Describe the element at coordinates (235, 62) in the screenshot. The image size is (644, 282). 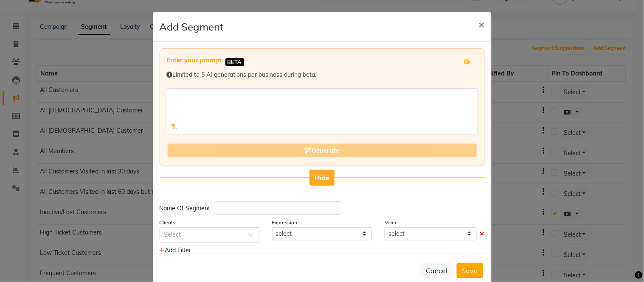
I see `span: BETA` at that location.